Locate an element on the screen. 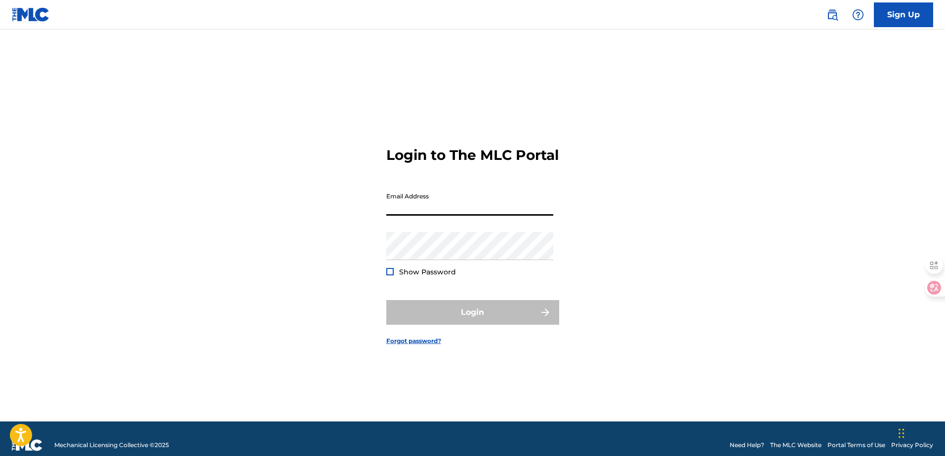 This screenshot has height=456, width=945. a: Need Help? is located at coordinates (747, 445).